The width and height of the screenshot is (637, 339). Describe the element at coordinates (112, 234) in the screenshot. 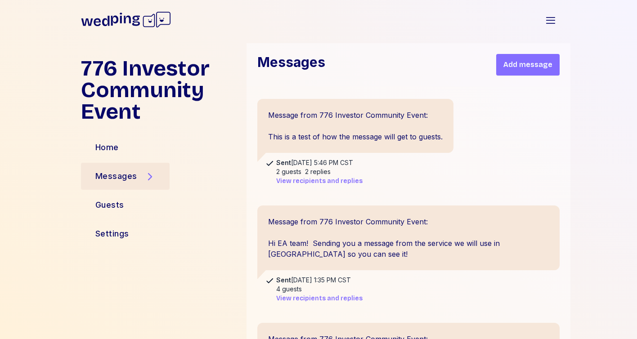

I see `div: Settings` at that location.